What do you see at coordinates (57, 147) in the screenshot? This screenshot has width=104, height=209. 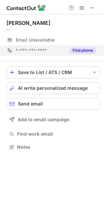 I see `span: Notes` at bounding box center [57, 147].